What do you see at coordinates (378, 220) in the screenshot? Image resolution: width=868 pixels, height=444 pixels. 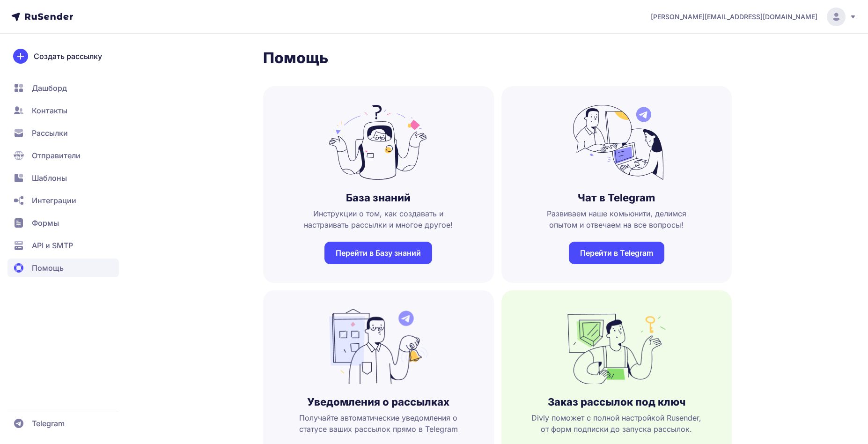 I see `span: Инструкции о том, как создавать и настраивать рассылки и многое другое!` at bounding box center [378, 220].